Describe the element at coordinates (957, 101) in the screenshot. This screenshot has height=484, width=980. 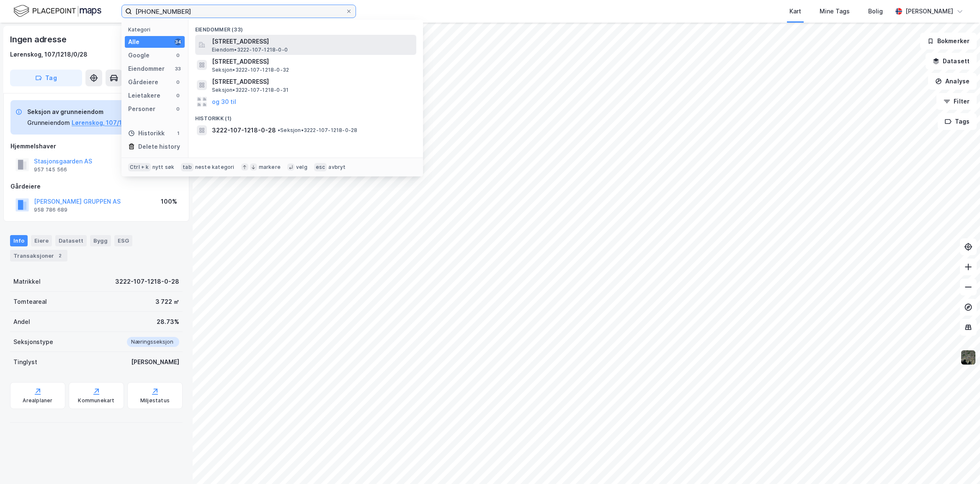
I see `button: Filter` at that location.